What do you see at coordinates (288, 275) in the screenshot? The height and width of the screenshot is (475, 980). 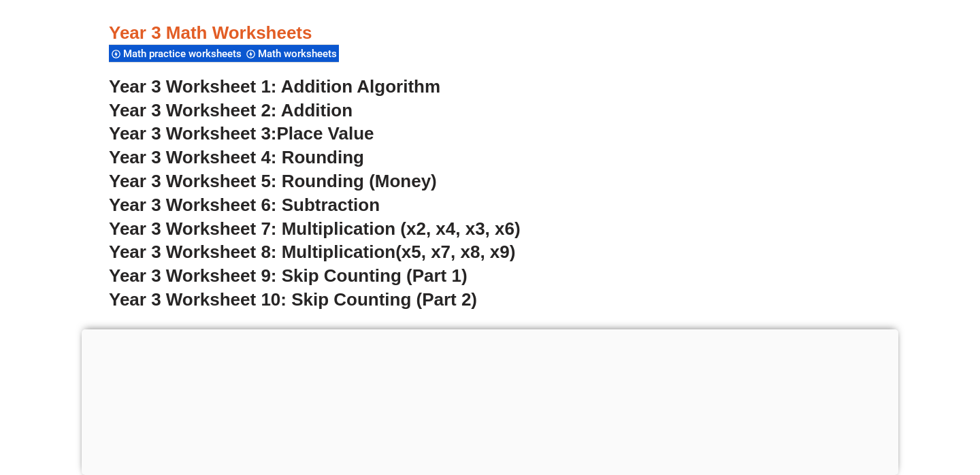 I see `a: Year 3 Worksheet 9: Skip Counting (Part 1)` at bounding box center [288, 275].